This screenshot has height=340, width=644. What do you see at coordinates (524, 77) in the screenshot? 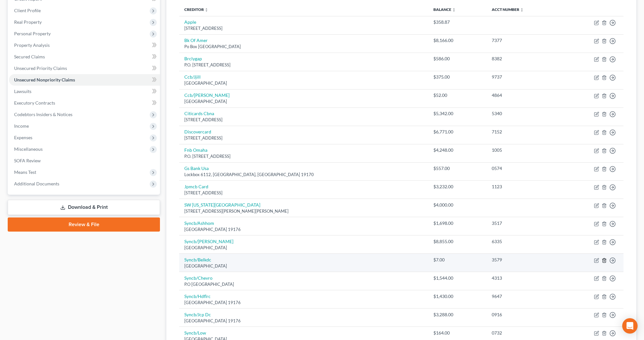
I see `div: 9737` at bounding box center [524, 77].